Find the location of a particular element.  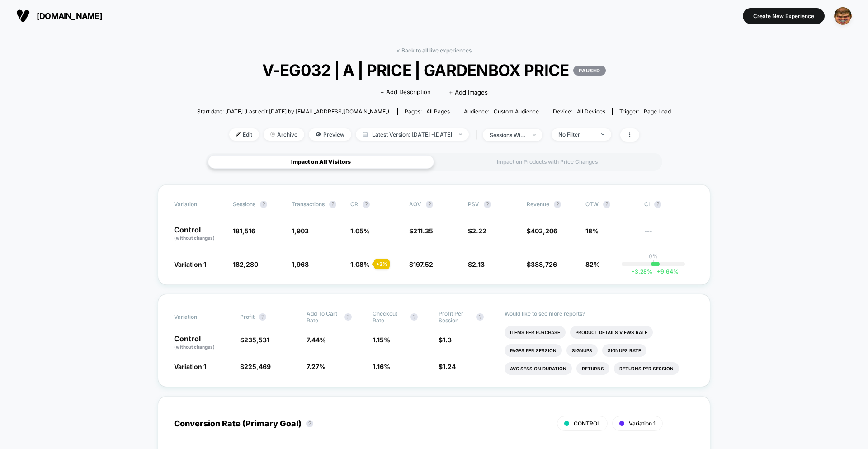

span: CR is located at coordinates (354, 204).